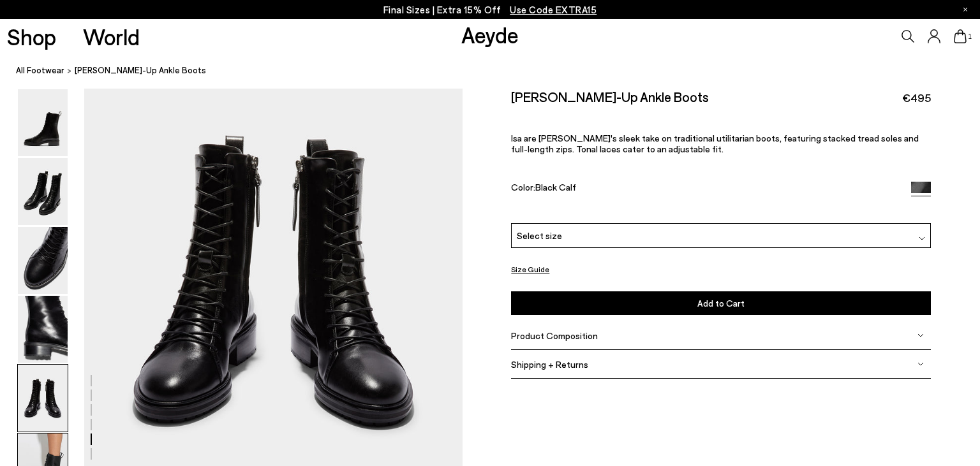 The image size is (980, 466). Describe the element at coordinates (549, 364) in the screenshot. I see `span: Shipping + Returns` at that location.